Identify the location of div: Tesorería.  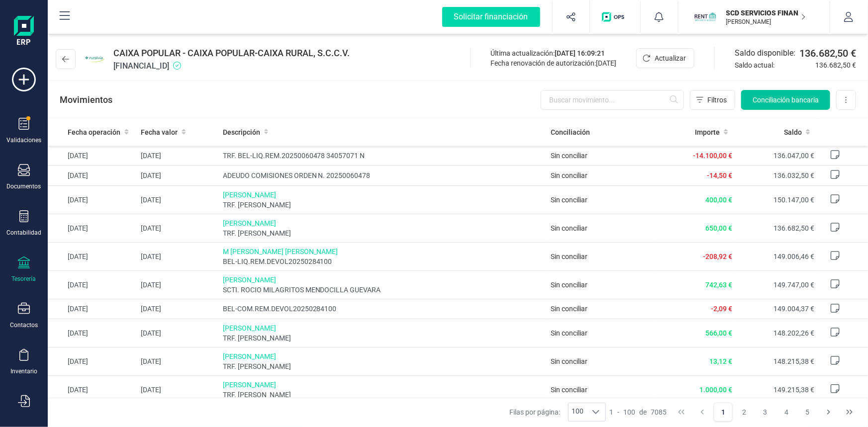
(24, 279).